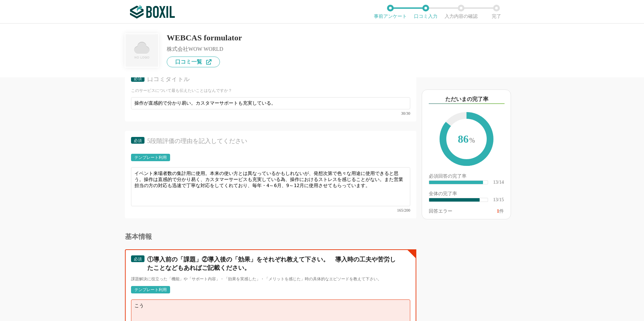  What do you see at coordinates (270, 91) in the screenshot?
I see `div: このサービスについて最も伝えたいことはなんですか？` at bounding box center [270, 91].